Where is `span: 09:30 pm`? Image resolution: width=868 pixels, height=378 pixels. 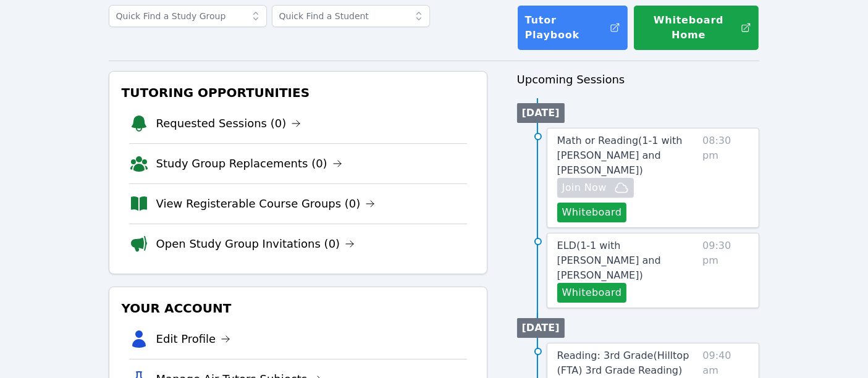 span: 09:30 pm is located at coordinates (725, 270).